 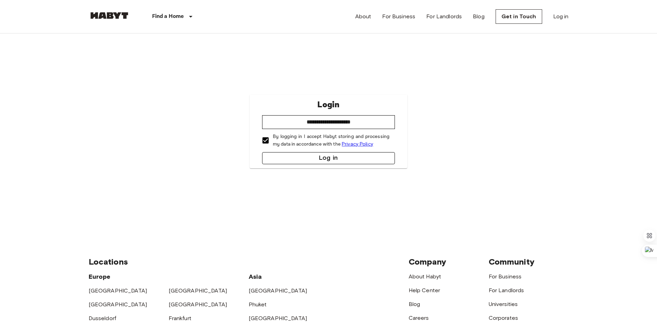 What do you see at coordinates (425, 290) in the screenshot?
I see `a: Help Center` at bounding box center [425, 290].